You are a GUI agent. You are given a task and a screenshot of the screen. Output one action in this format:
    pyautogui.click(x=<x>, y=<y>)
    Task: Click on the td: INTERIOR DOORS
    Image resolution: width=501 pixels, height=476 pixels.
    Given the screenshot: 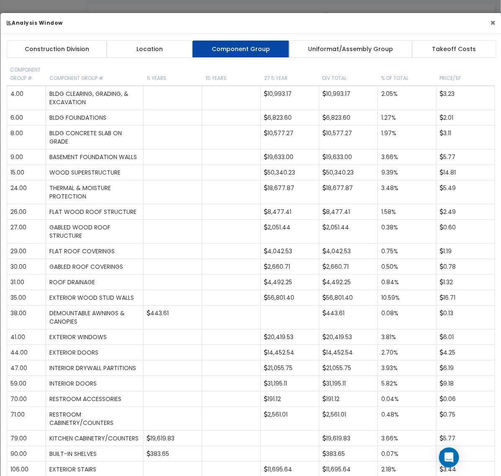 What is the action you would take?
    pyautogui.click(x=95, y=384)
    